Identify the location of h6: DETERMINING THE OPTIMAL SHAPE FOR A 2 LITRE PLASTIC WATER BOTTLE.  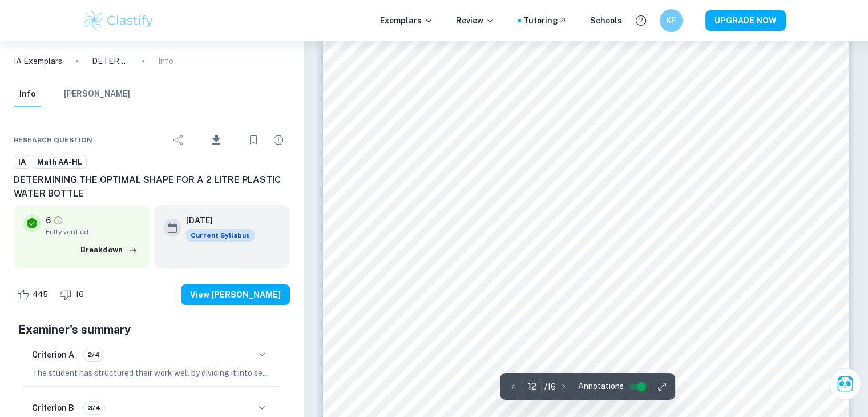
(152, 187).